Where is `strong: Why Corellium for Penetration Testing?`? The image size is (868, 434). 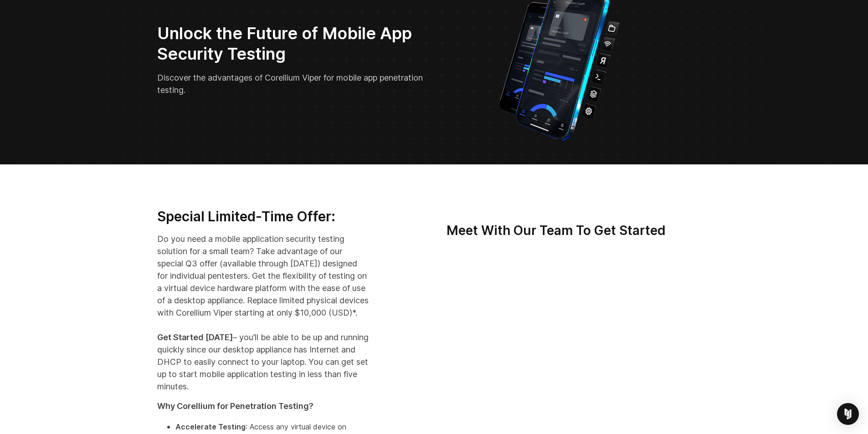
strong: Why Corellium for Penetration Testing? is located at coordinates (235, 406).